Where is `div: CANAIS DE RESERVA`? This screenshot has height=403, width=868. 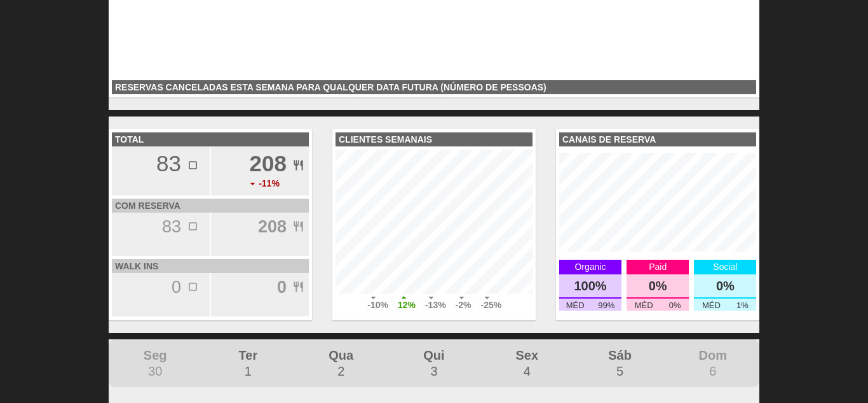 div: CANAIS DE RESERVA is located at coordinates (658, 139).